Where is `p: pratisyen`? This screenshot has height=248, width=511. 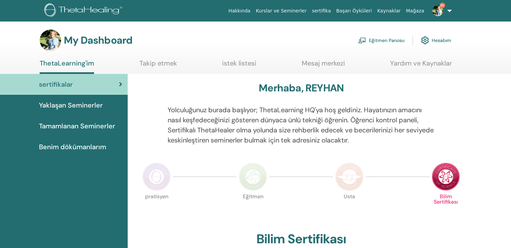
p: pratisyen is located at coordinates (157, 208).